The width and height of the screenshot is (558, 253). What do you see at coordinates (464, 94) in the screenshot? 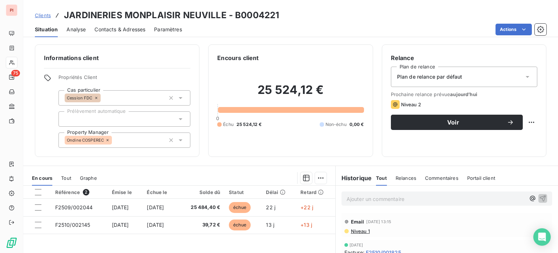
I see `span: Prochaine relance prévue` at bounding box center [464, 94].